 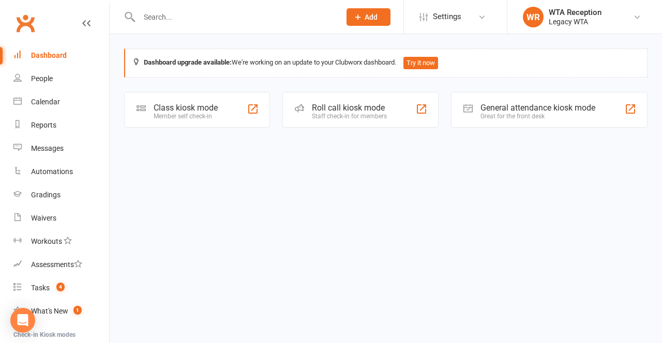 I want to click on a: Gradings, so click(x=61, y=195).